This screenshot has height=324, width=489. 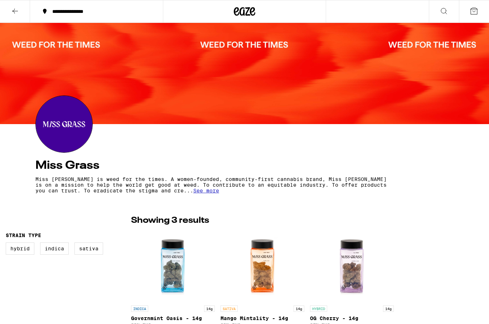 What do you see at coordinates (352, 266) in the screenshot?
I see `img: Miss Grass - OG Cherry - 14g` at bounding box center [352, 266].